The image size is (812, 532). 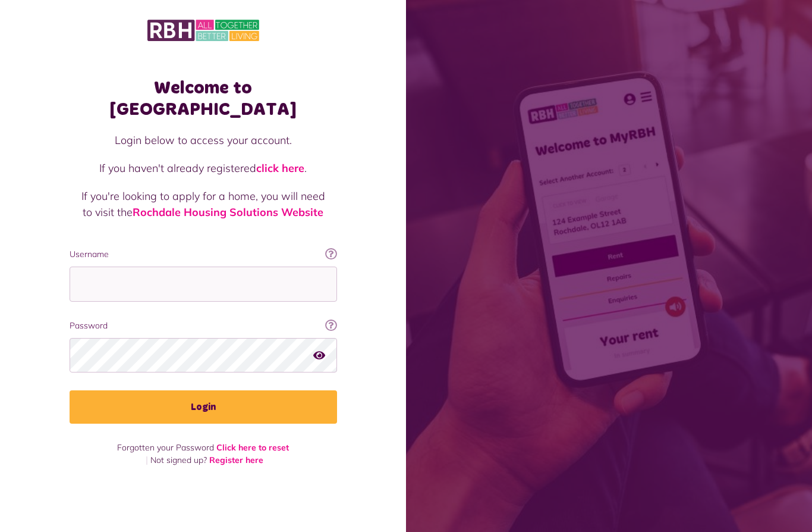 What do you see at coordinates (280, 168) in the screenshot?
I see `a: click here` at bounding box center [280, 168].